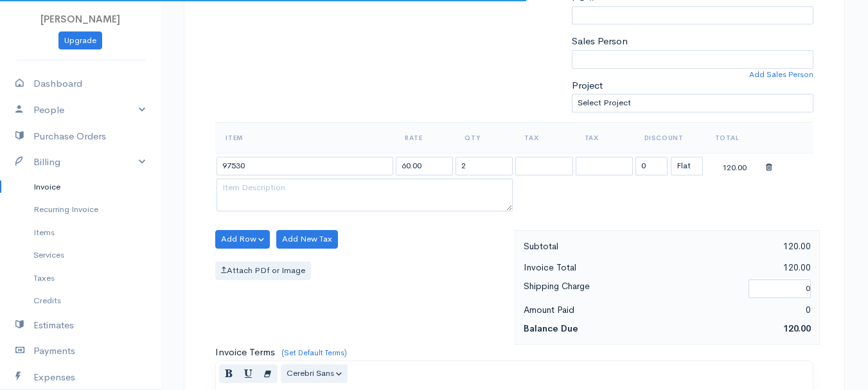  What do you see at coordinates (424, 138) in the screenshot?
I see `th: Rate` at bounding box center [424, 138].